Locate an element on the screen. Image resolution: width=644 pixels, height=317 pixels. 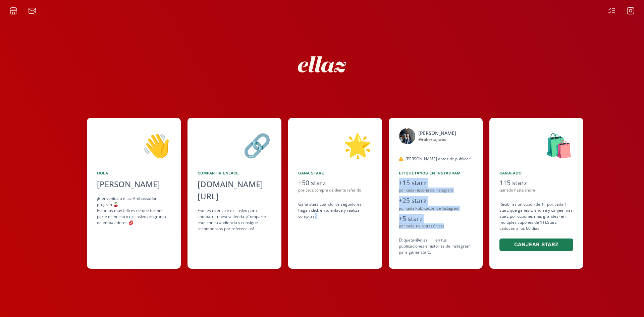
div: Canjeado is located at coordinates (537, 173).